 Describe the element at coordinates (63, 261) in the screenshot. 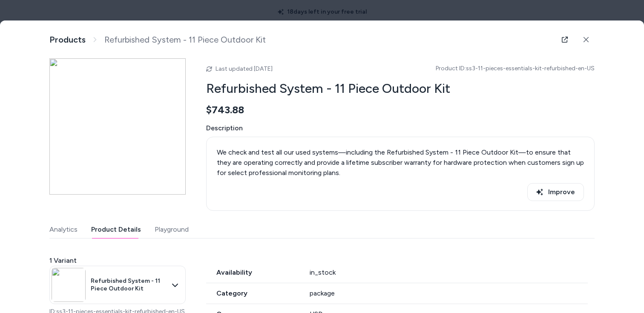

I see `span: 1 Variant` at that location.